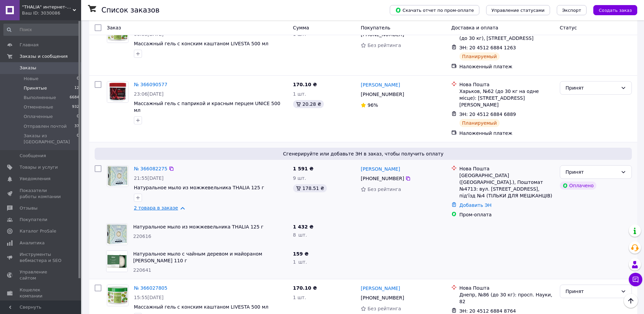 Image resolution: width=644 pixels, height=314 pixels. What do you see at coordinates (300, 178) in the screenshot?
I see `span: 9 шт.` at bounding box center [300, 178].